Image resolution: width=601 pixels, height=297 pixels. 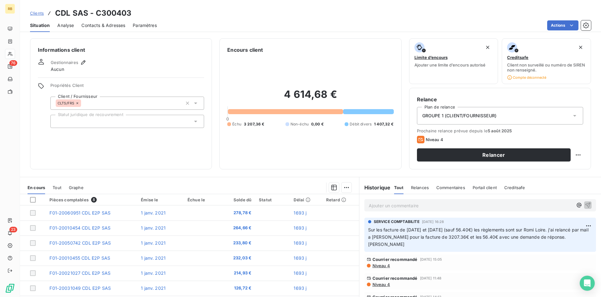 I want to click on div: Statut, so click(x=272, y=199).